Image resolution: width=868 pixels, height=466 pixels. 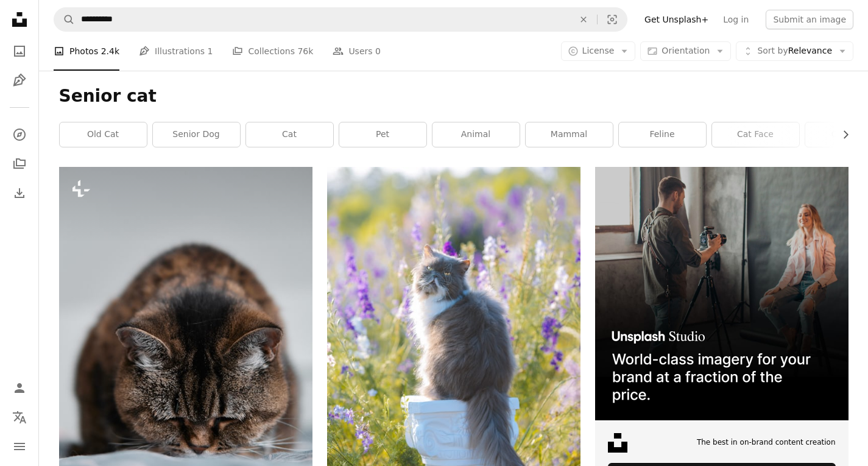 What do you see at coordinates (305, 51) in the screenshot?
I see `span: 76k` at bounding box center [305, 51].